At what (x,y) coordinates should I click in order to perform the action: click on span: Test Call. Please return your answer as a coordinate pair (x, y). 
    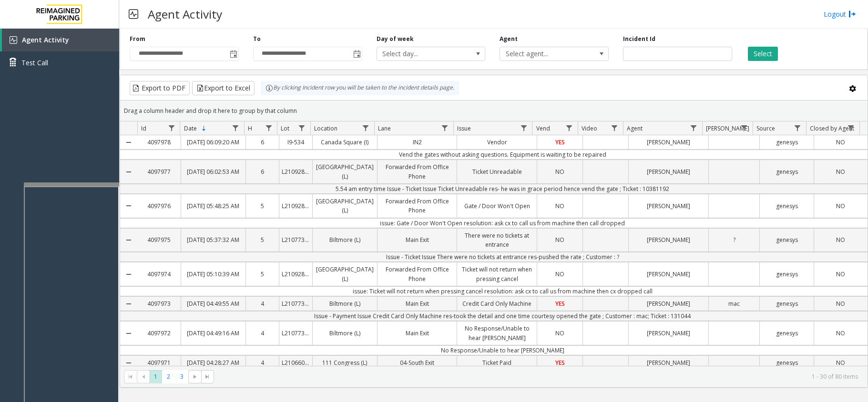
    Looking at the image, I should click on (35, 62).